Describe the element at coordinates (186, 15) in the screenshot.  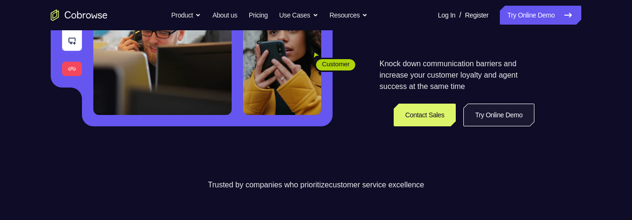
I see `button: Product` at that location.